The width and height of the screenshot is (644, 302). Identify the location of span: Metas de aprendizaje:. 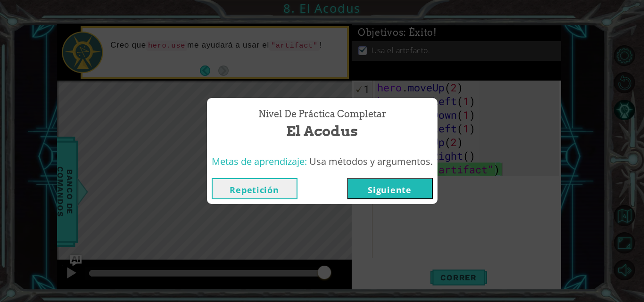
(259, 161).